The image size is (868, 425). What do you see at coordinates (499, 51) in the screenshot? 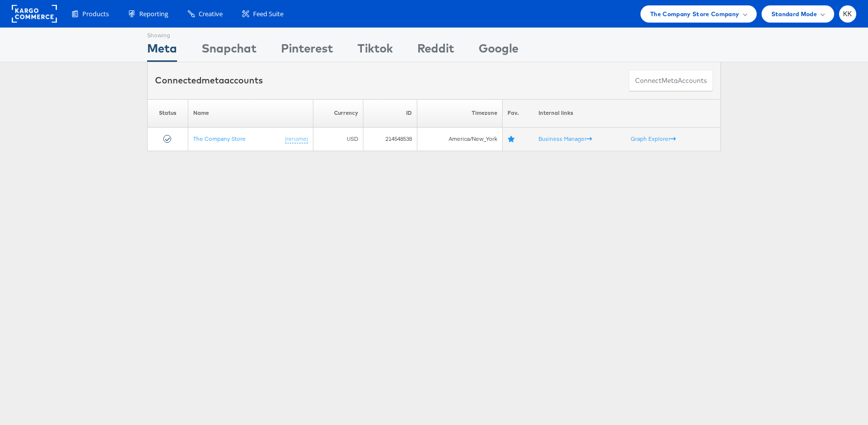
I see `div: Google` at bounding box center [499, 51].